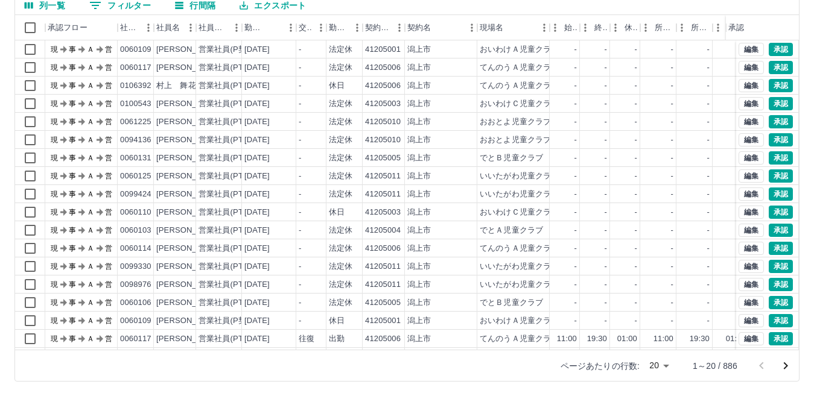 The height and width of the screenshot is (396, 814). Describe the element at coordinates (136, 249) in the screenshot. I see `div: 0060114` at that location.